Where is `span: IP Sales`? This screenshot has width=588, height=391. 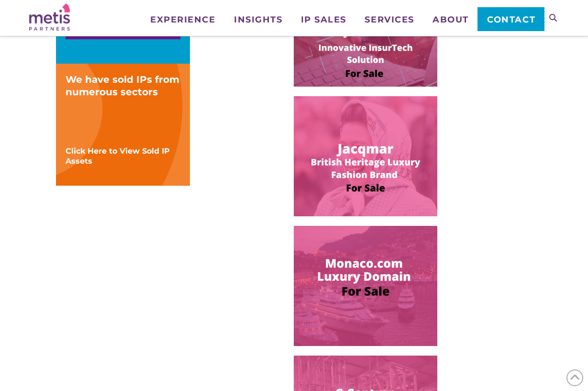 span: IP Sales is located at coordinates (323, 20).